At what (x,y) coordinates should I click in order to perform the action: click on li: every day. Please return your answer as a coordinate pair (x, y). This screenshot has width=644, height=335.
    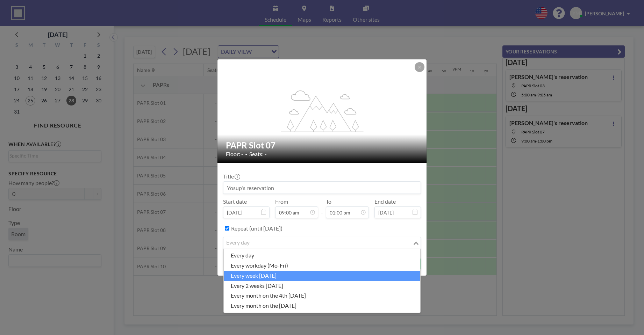
    Looking at the image, I should click on (322, 255).